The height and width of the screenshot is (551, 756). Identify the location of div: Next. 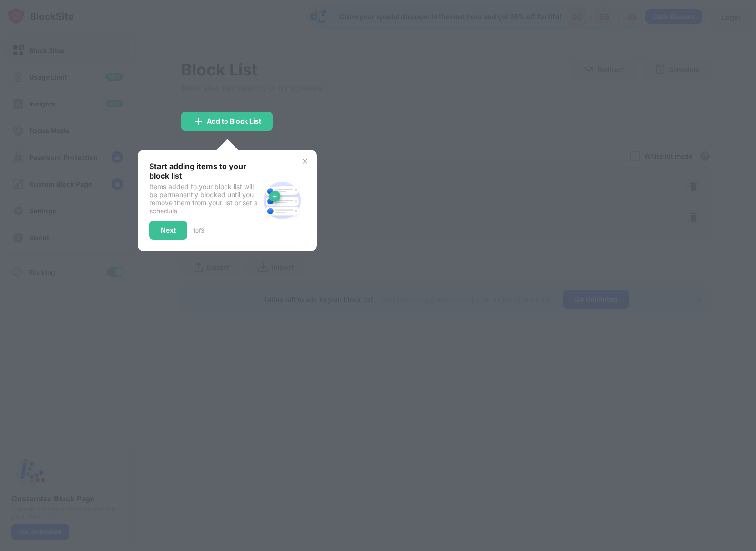
(169, 230).